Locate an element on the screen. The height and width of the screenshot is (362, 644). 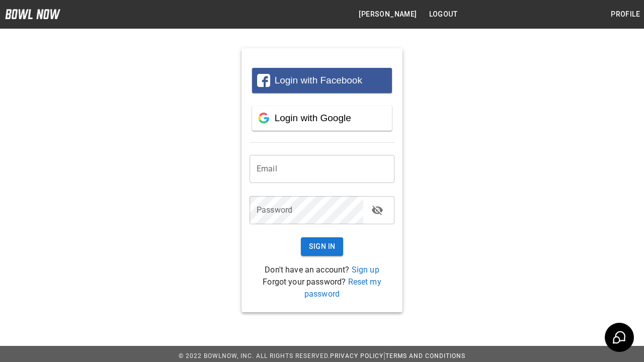
a: Terms and Conditions is located at coordinates (425, 356).